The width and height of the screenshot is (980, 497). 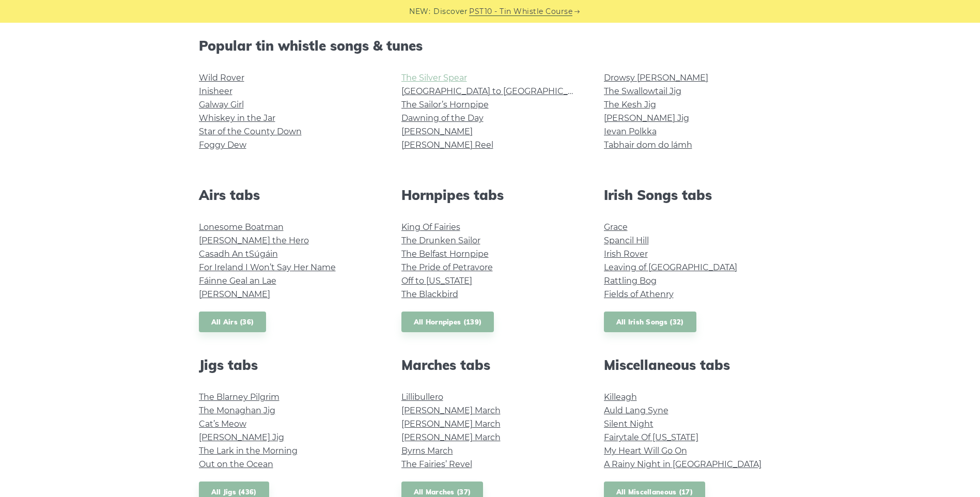 I want to click on a: Inisheer, so click(x=216, y=91).